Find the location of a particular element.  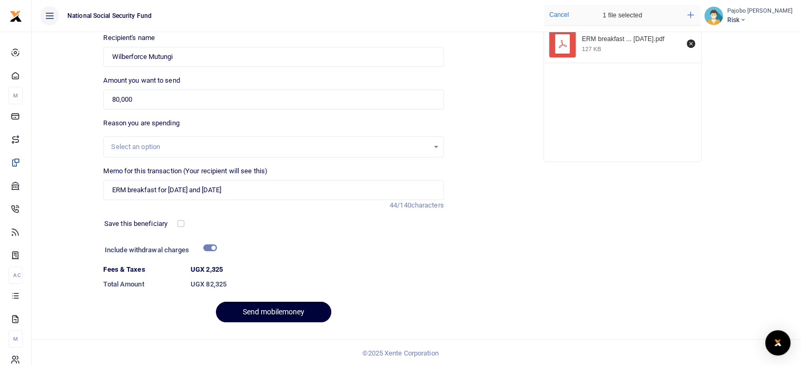

a: logo-small logo-large logo-large is located at coordinates (16, 15).